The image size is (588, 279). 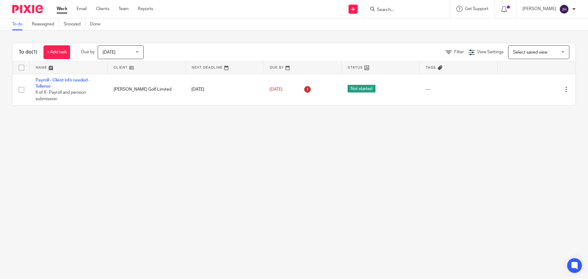 What do you see at coordinates (28, 9) in the screenshot?
I see `img: Pixie` at bounding box center [28, 9].